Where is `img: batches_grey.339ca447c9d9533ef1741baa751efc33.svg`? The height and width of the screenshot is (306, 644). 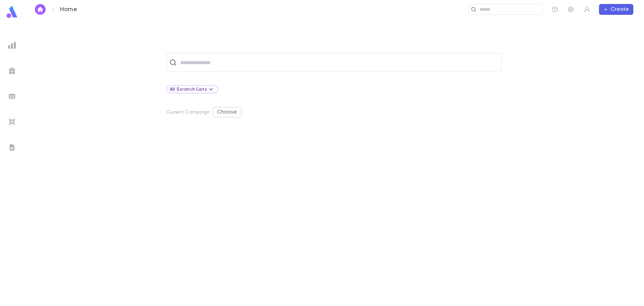
img: batches_grey.339ca447c9d9533ef1741baa751efc33.svg is located at coordinates (12, 96).